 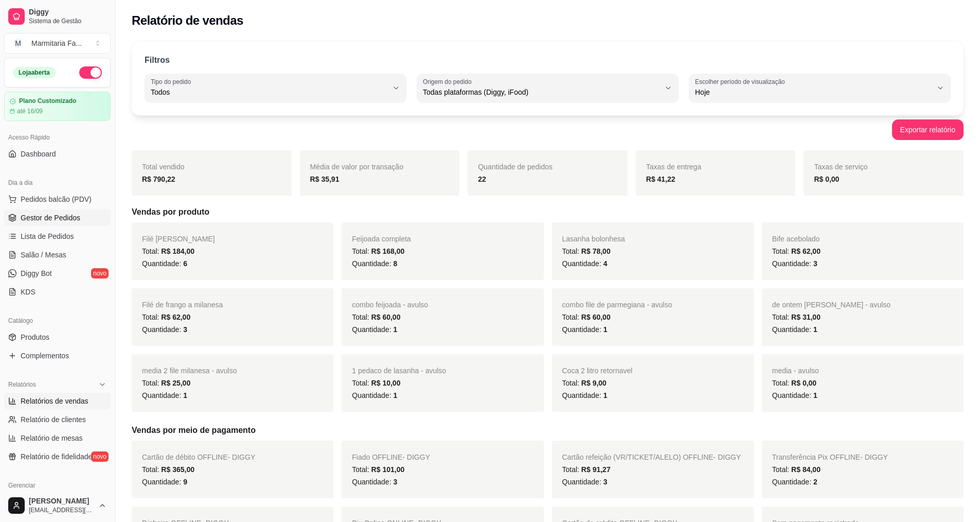 What do you see at coordinates (53, 420) in the screenshot?
I see `span: Relatório de clientes` at bounding box center [53, 420].